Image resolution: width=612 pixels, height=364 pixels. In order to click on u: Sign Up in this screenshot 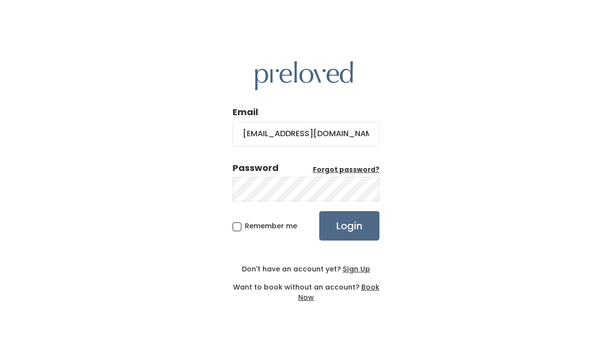, I will do `click(357, 269)`.